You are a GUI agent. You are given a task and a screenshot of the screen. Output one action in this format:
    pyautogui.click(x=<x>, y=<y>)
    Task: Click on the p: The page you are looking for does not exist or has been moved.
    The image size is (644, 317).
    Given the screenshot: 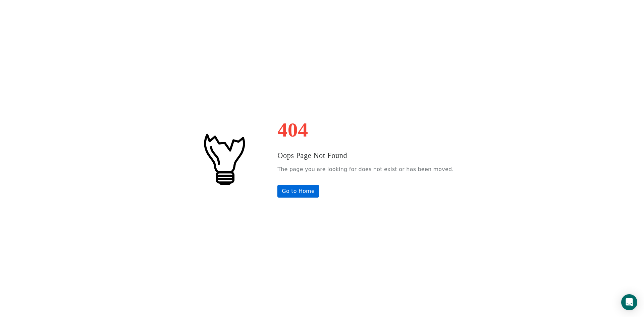 What is the action you would take?
    pyautogui.click(x=365, y=170)
    